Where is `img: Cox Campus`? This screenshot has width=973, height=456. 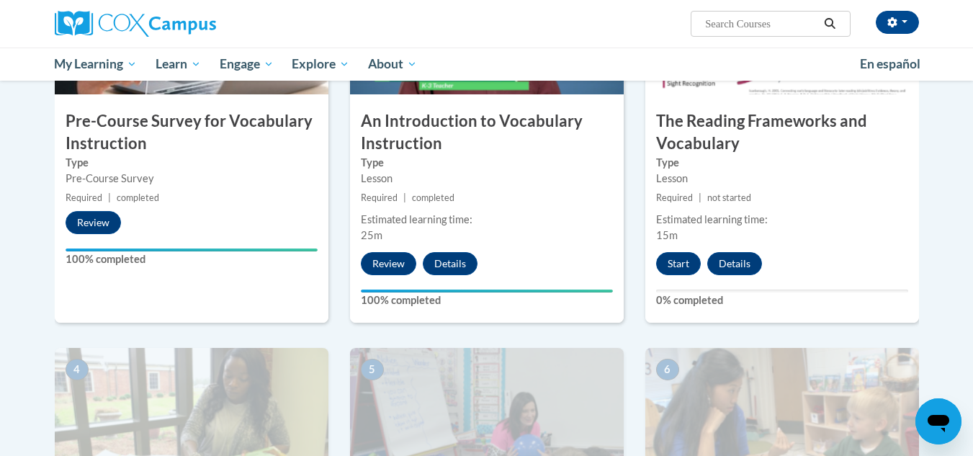 img: Cox Campus is located at coordinates (135, 24).